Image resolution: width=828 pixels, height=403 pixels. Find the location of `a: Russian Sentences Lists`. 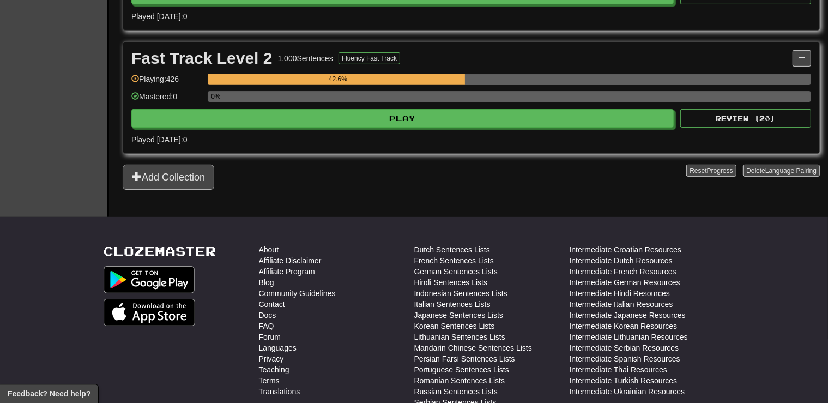

a: Russian Sentences Lists is located at coordinates (455, 391).